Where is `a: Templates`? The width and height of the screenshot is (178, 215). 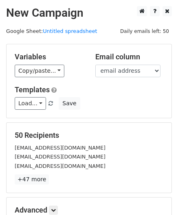
a: Templates is located at coordinates (32, 89).